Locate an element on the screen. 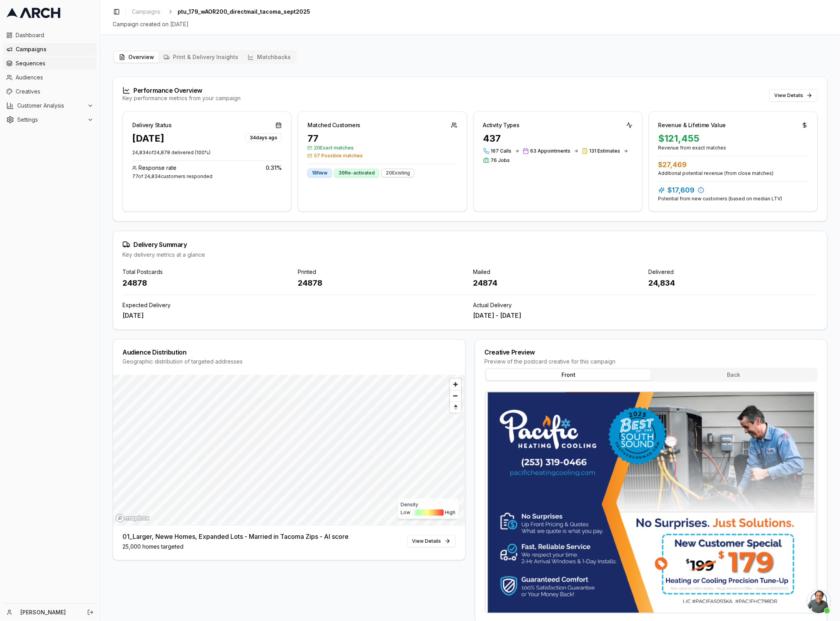  div: $121,455 is located at coordinates (733, 138).